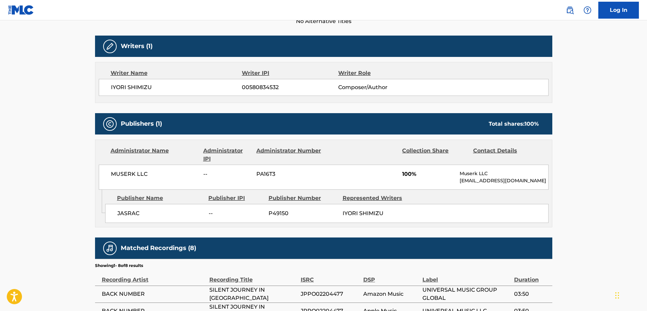 This screenshot has height=311, width=647. What do you see at coordinates (154, 294) in the screenshot?
I see `span: BACK NUMBER` at bounding box center [154, 294].